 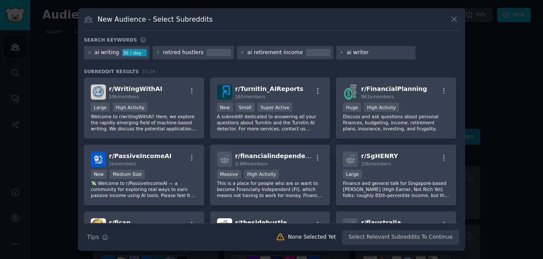 What do you see at coordinates (140, 156) in the screenshot?
I see `span: r/ PassiveIncomeAI` at bounding box center [140, 156].